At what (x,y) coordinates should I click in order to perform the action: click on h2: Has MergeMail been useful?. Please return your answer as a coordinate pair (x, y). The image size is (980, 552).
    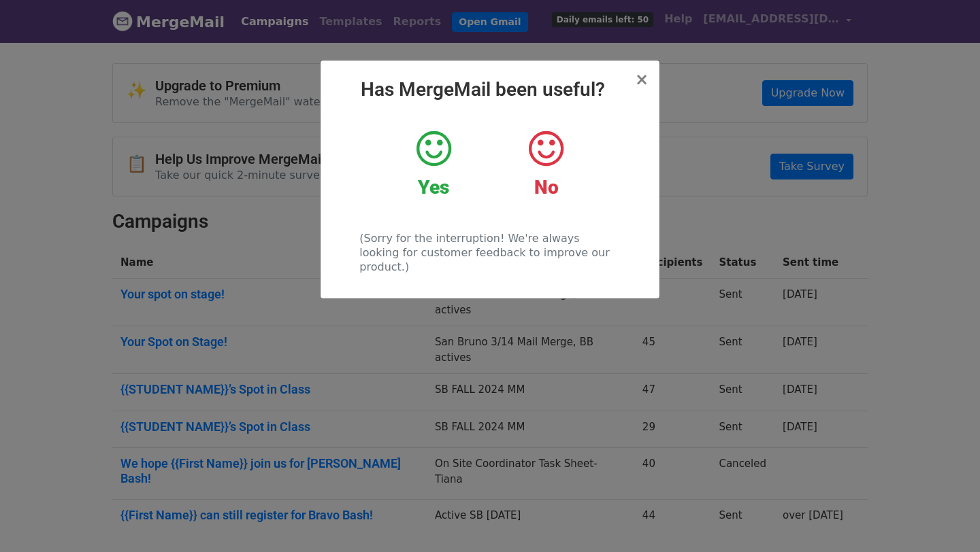
    Looking at the image, I should click on (490, 90).